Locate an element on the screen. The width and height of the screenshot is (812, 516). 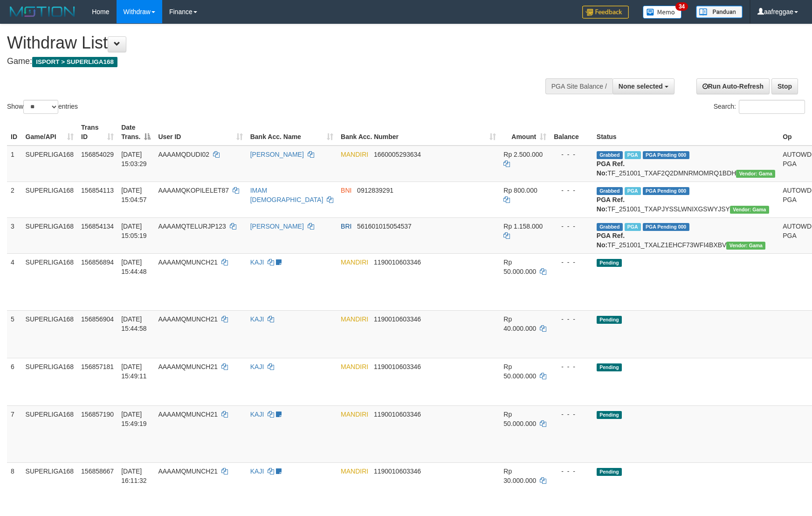
span: AAAAMQTELURJP123 is located at coordinates (192, 226).